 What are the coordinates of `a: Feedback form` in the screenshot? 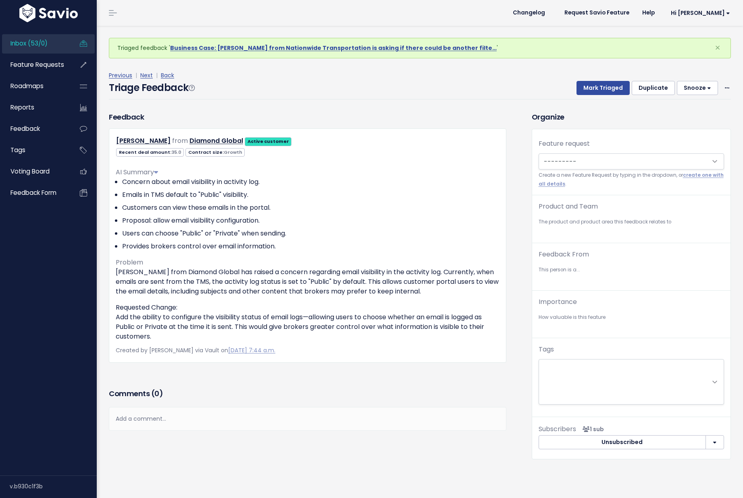 It's located at (34, 193).